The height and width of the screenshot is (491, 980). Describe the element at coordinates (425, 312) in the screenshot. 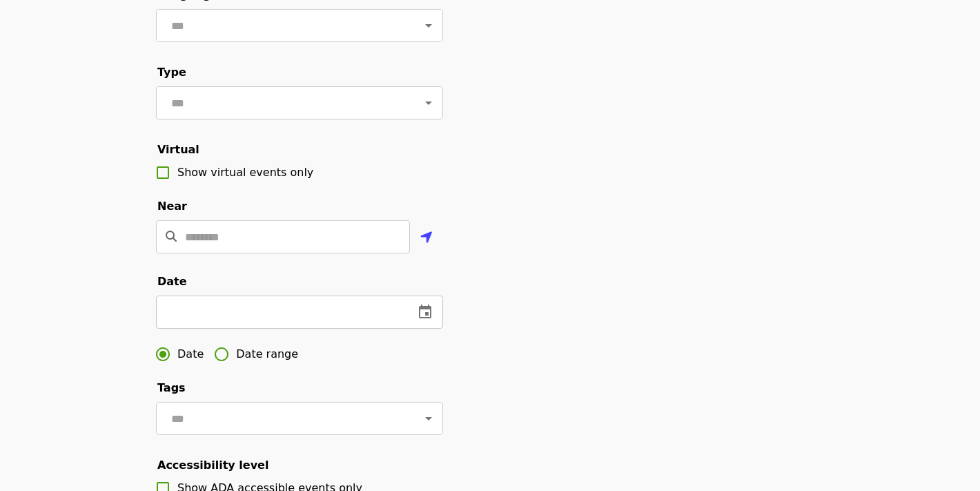

I see `button: change date` at that location.